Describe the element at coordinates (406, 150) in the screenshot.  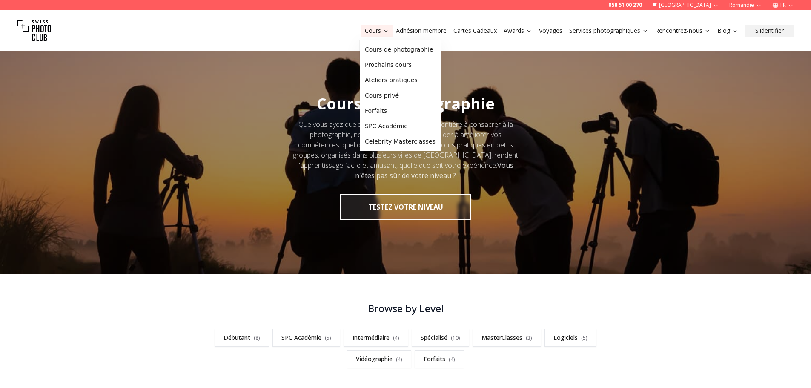
I see `div: Que vous ayez quelques heures ou une année entière à consacrer à la photographie, nous sommes là ...` at that location.